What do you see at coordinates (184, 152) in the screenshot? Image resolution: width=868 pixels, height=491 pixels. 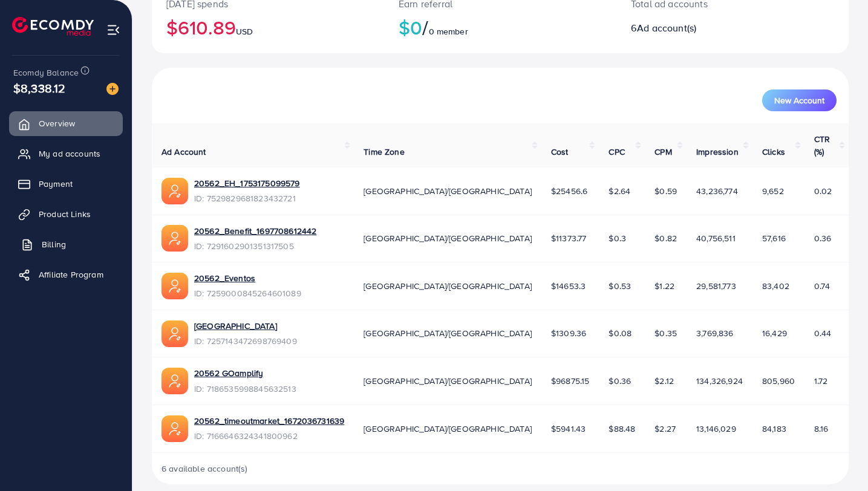 I see `span: Ad Account` at bounding box center [184, 152].